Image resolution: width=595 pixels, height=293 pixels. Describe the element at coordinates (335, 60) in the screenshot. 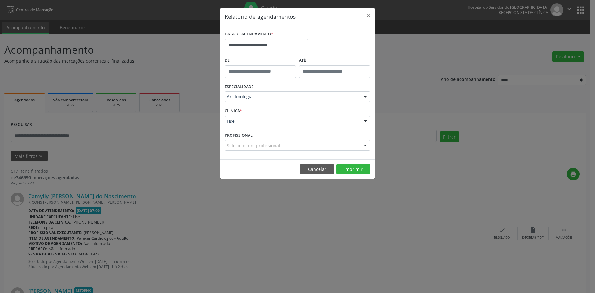

I see `label: ATÉ` at that location.